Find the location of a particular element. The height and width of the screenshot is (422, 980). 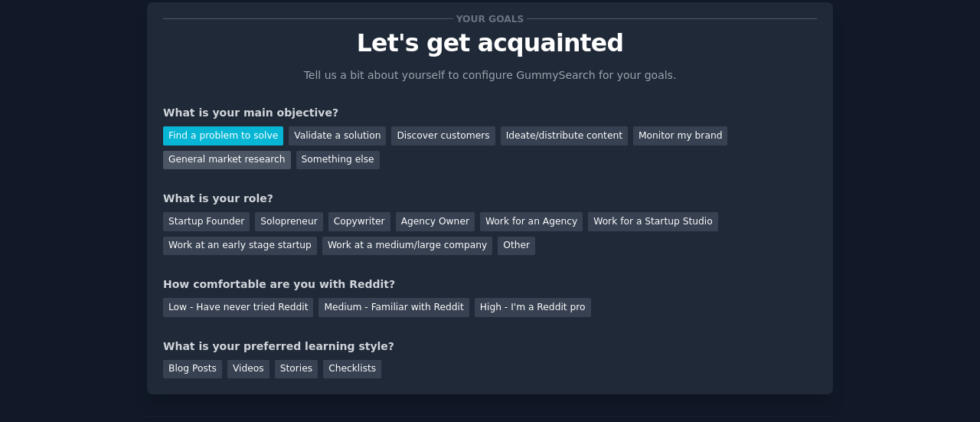

p: Tell us a bit about yourself to configure GummySearch for your goals. is located at coordinates (490, 75).